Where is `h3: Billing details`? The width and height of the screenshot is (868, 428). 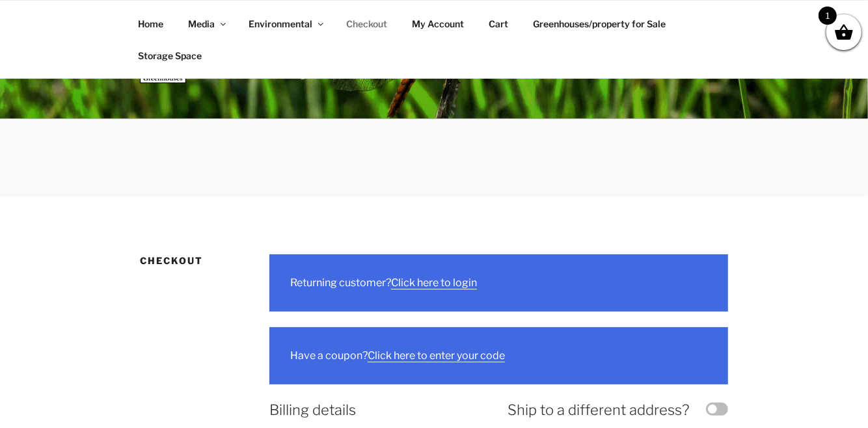
h3: Billing details is located at coordinates (379, 410).